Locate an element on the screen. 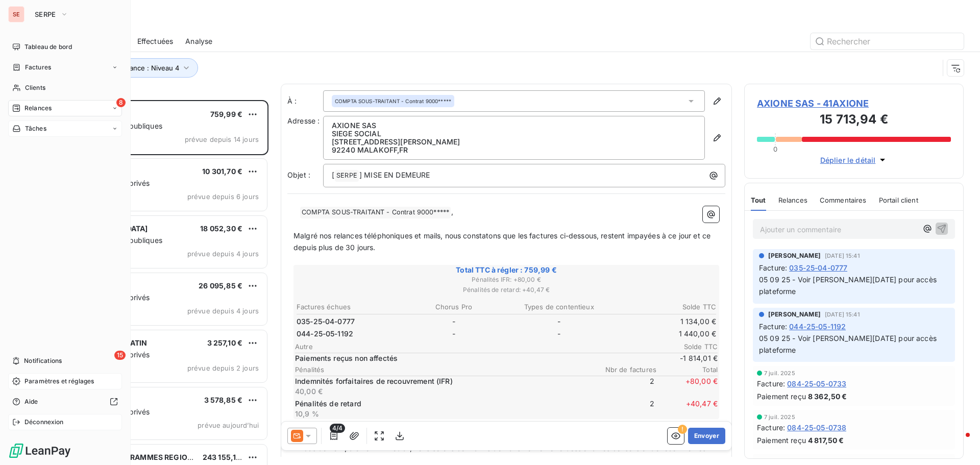 This screenshot has width=980, height=465. p: Indemnités forfaitaires de recouvrement (IFR) is located at coordinates (443, 381).